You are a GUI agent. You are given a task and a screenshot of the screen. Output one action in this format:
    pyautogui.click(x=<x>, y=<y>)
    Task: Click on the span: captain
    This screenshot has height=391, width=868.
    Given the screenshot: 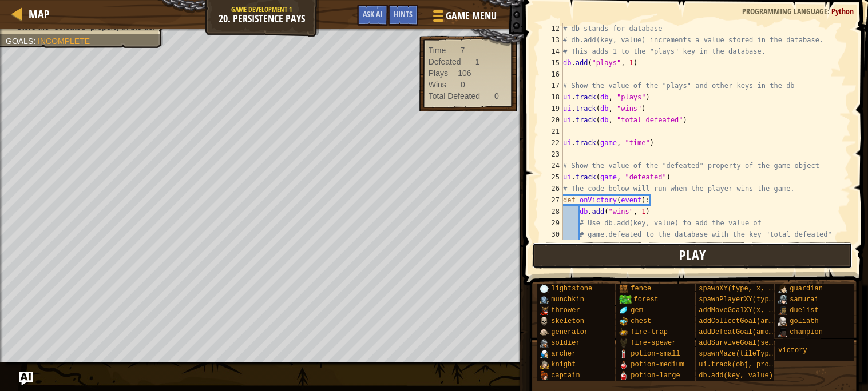 What is the action you would take?
    pyautogui.click(x=566, y=376)
    